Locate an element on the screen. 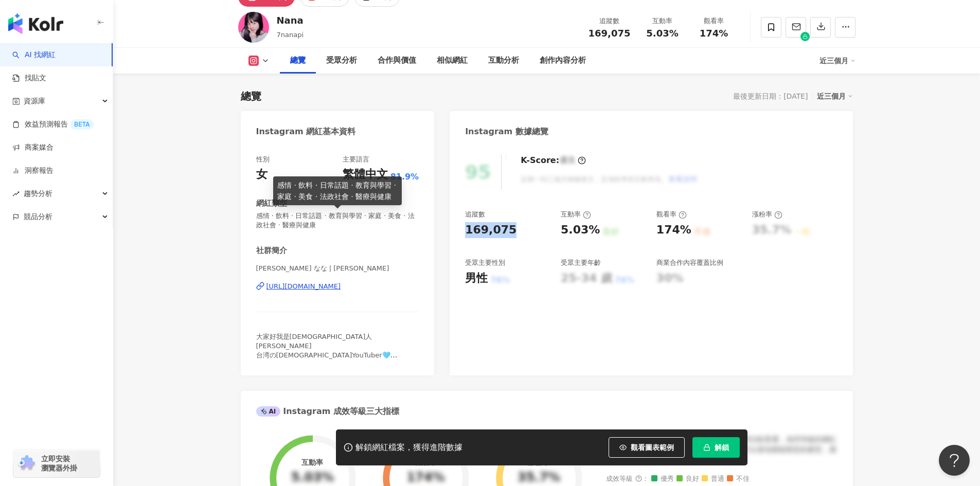  a: chrome extension立即安裝 瀏覽器外掛 is located at coordinates (56, 464).